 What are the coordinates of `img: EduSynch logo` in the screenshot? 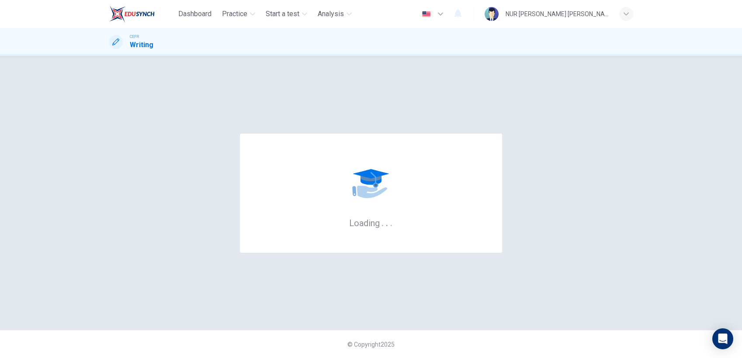 It's located at (132, 14).